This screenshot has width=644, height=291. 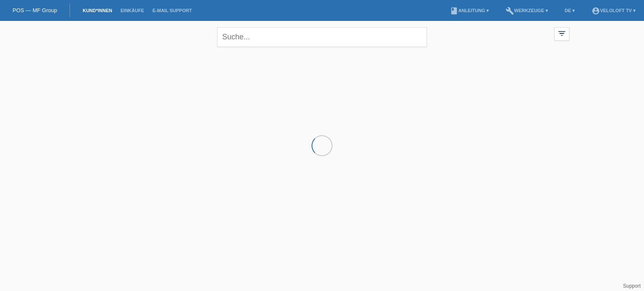 I want to click on a: Support, so click(x=632, y=286).